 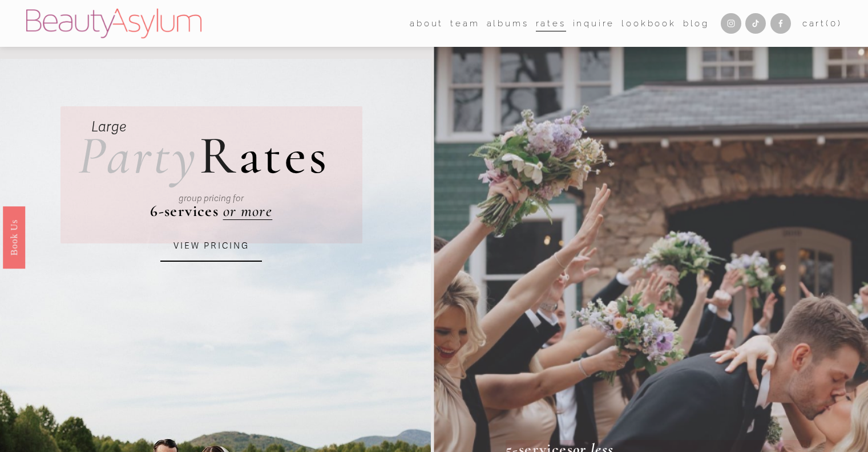 What do you see at coordinates (465, 23) in the screenshot?
I see `span: team` at bounding box center [465, 23].